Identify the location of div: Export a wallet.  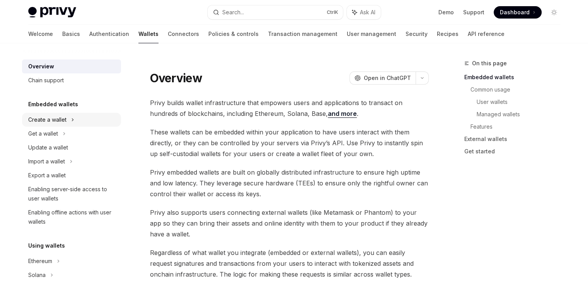
(47, 175).